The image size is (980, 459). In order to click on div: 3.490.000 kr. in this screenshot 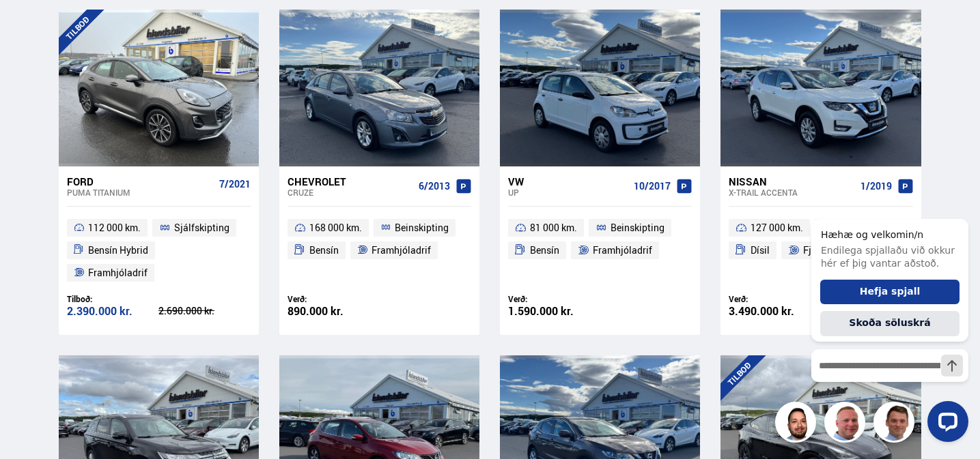, I will do `click(774, 311)`.